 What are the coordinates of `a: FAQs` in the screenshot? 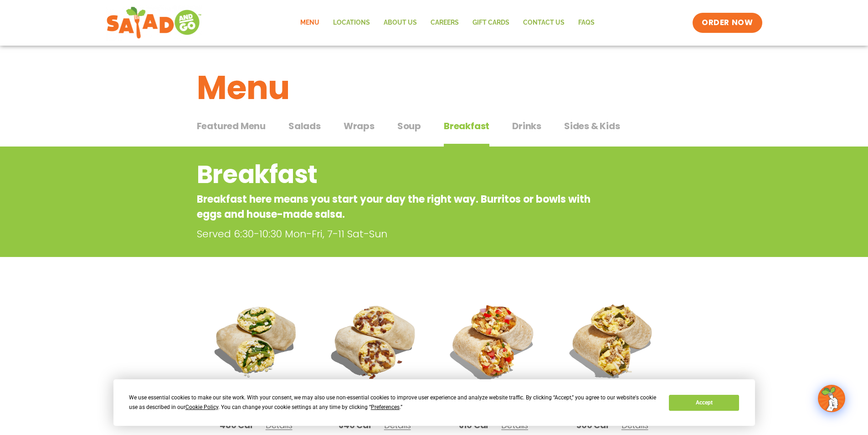 It's located at (587, 23).